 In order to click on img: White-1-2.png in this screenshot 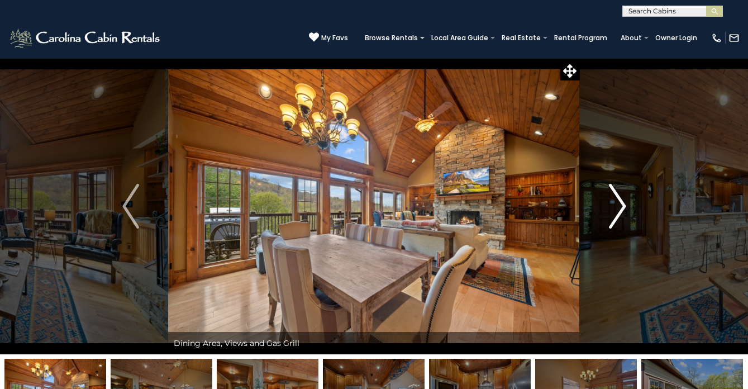, I will do `click(86, 38)`.